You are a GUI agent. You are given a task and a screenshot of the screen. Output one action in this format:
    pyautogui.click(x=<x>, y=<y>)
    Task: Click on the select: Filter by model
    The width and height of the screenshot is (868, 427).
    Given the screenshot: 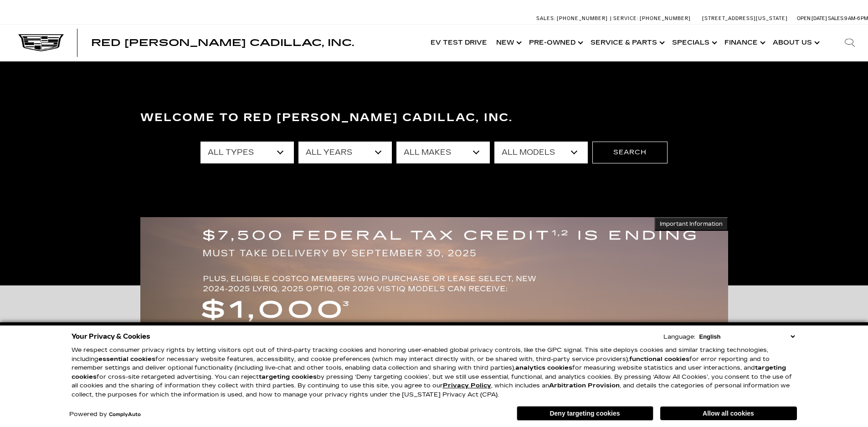 What is the action you would take?
    pyautogui.click(x=541, y=152)
    